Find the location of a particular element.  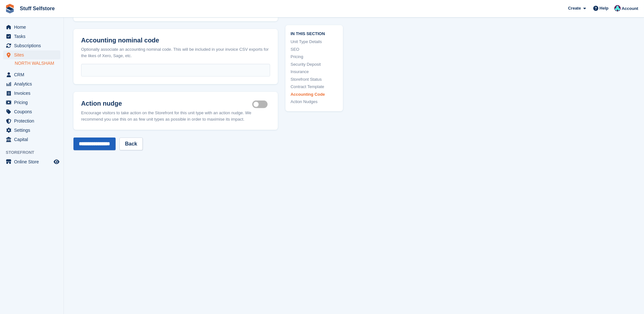

span: Protection is located at coordinates (33, 121).